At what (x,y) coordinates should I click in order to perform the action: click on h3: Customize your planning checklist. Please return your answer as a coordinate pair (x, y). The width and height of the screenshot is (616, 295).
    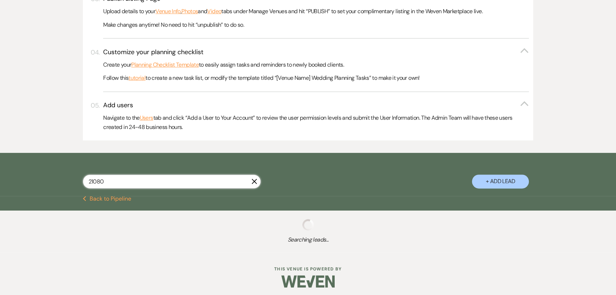
    Looking at the image, I should click on (153, 52).